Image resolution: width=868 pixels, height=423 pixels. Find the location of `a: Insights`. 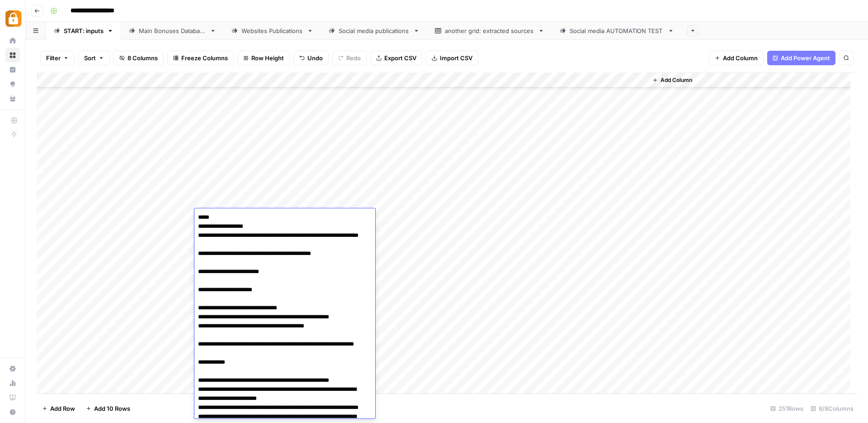

a: Insights is located at coordinates (13, 70).